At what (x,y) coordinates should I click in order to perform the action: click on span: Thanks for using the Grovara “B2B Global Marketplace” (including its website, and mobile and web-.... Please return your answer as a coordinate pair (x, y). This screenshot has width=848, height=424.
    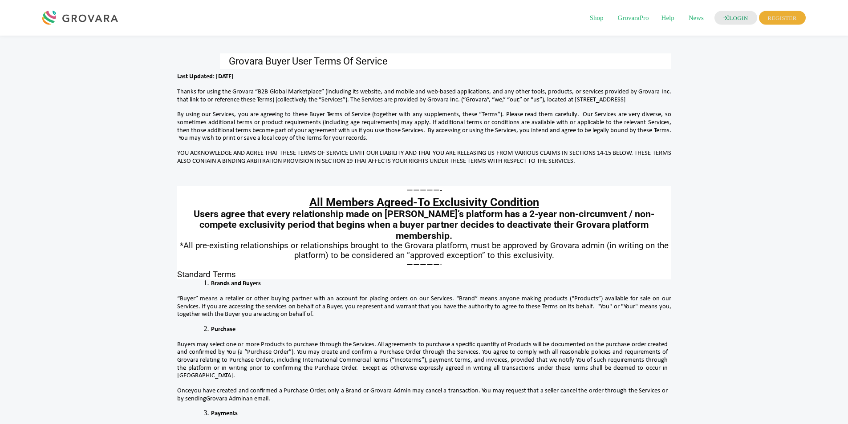
    Looking at the image, I should click on (424, 96).